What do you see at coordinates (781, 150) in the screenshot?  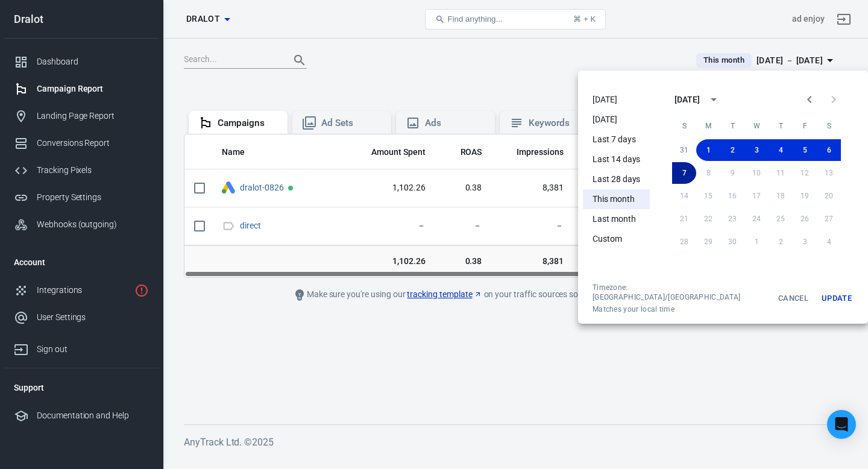 I see `button: 4` at bounding box center [781, 150].